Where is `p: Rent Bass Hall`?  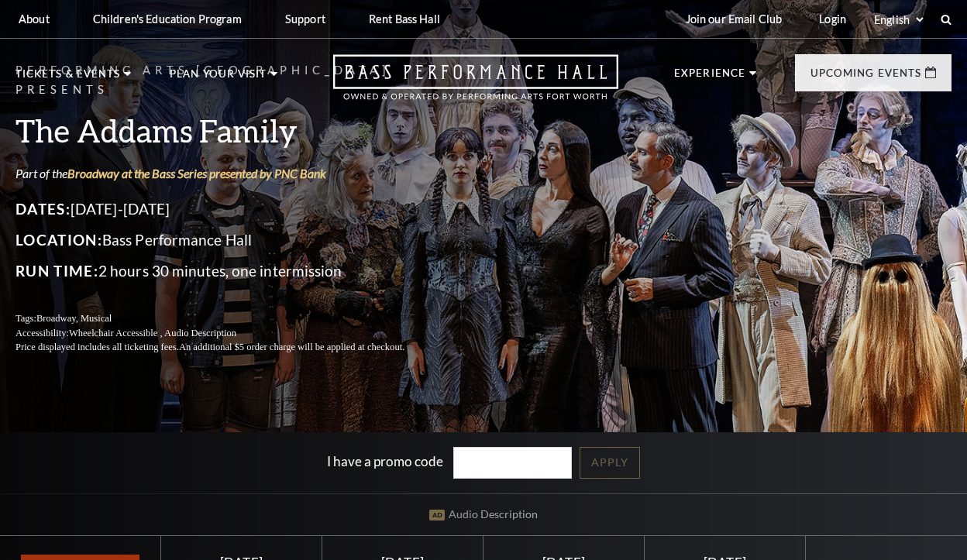 p: Rent Bass Hall is located at coordinates (404, 19).